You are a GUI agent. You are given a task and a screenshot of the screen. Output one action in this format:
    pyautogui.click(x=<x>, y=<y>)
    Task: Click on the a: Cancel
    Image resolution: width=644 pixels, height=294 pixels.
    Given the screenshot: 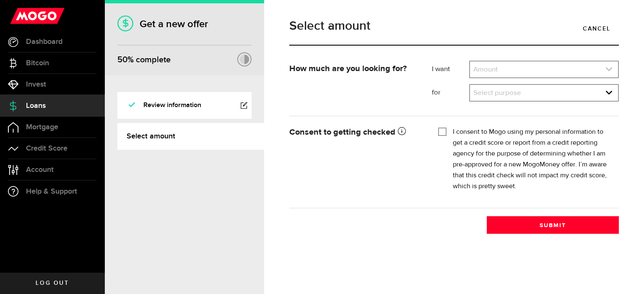 What is the action you would take?
    pyautogui.click(x=596, y=28)
    